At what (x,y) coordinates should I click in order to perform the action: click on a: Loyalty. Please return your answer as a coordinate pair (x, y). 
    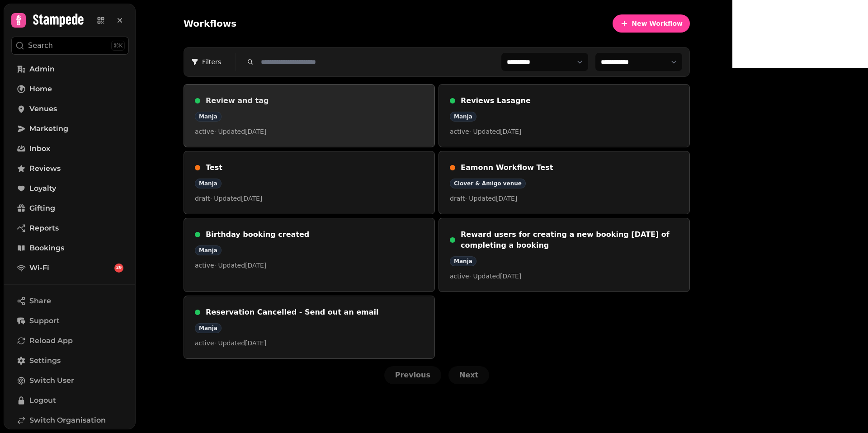
    Looking at the image, I should click on (70, 188).